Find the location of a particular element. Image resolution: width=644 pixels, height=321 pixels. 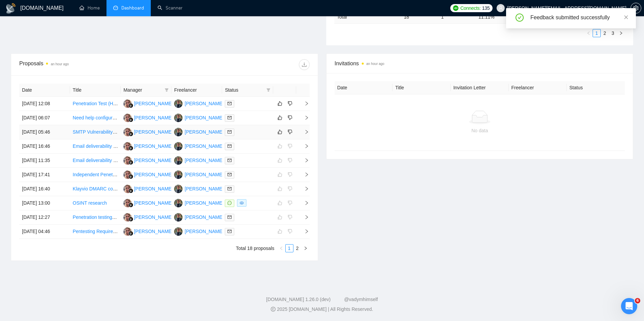

span: user is located at coordinates (501, 8).